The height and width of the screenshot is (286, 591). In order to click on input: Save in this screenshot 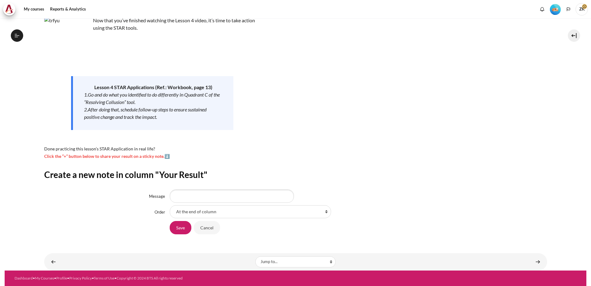, I will do `click(181, 227)`.